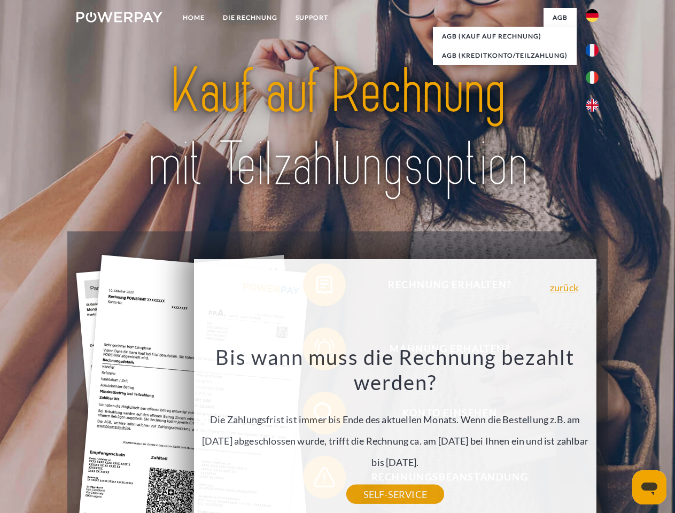  What do you see at coordinates (592, 78) in the screenshot?
I see `img: it` at bounding box center [592, 78].